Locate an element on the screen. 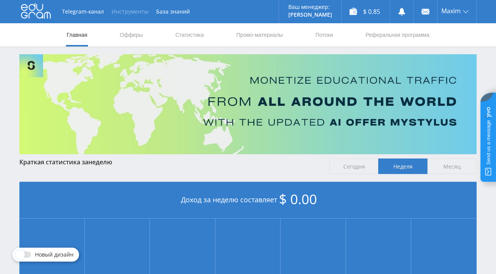 The height and width of the screenshot is (274, 496). p: Ваш менеджер: is located at coordinates (310, 7).